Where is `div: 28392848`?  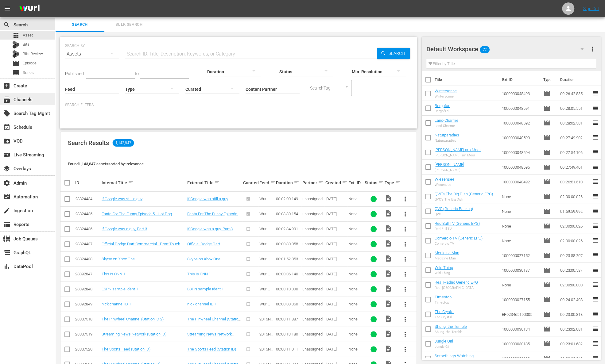
div: 28392848 is located at coordinates (88, 289).